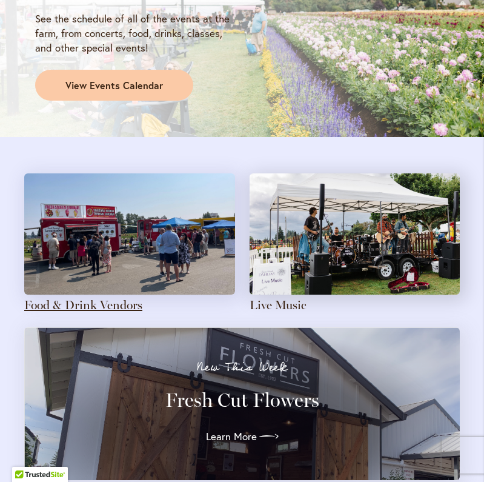  Describe the element at coordinates (355, 234) in the screenshot. I see `img: A four-person band plays with a field of pink dahlias in the background` at that location.